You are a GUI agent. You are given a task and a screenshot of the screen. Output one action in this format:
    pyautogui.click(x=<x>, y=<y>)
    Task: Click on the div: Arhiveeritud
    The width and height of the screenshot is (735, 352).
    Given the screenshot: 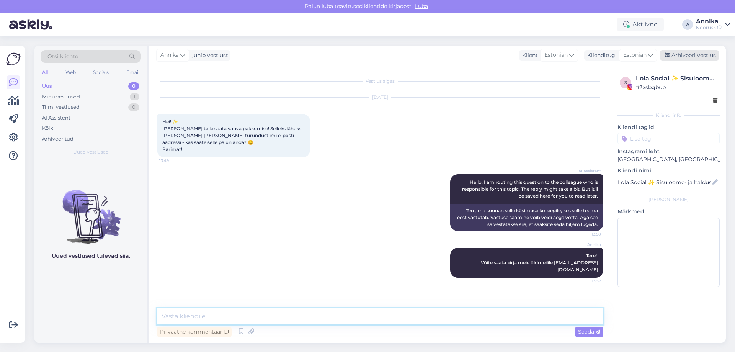 What is the action you would take?
    pyautogui.click(x=58, y=139)
    